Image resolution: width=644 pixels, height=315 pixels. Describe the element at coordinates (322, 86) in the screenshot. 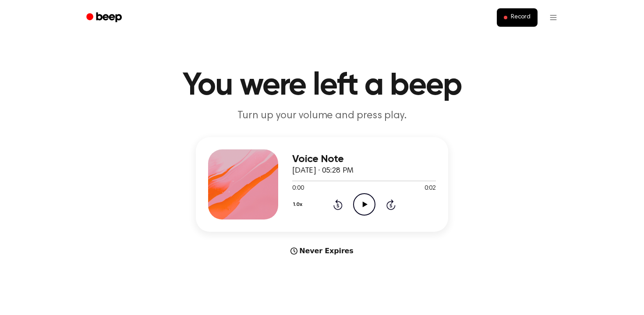

I see `h1: You were left a beep` at that location.